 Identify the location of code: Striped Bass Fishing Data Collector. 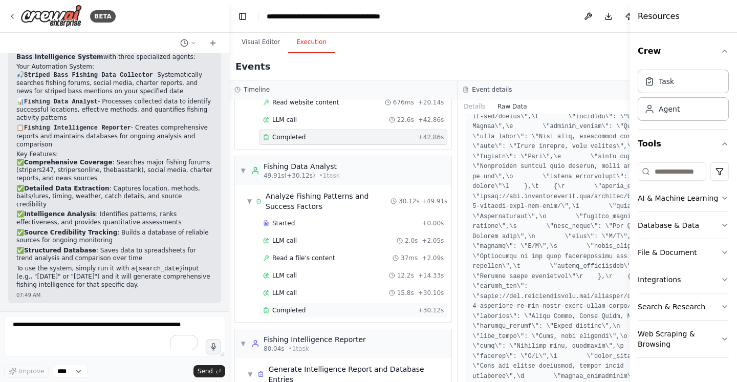
(89, 75).